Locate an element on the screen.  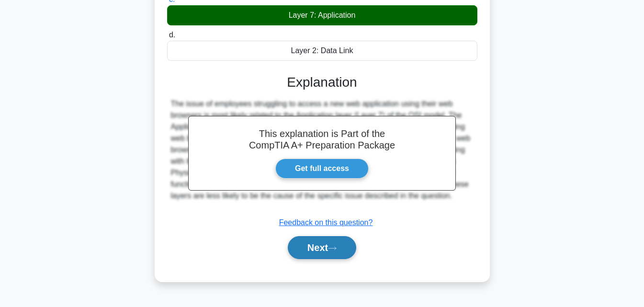
button: Next is located at coordinates (322, 248).